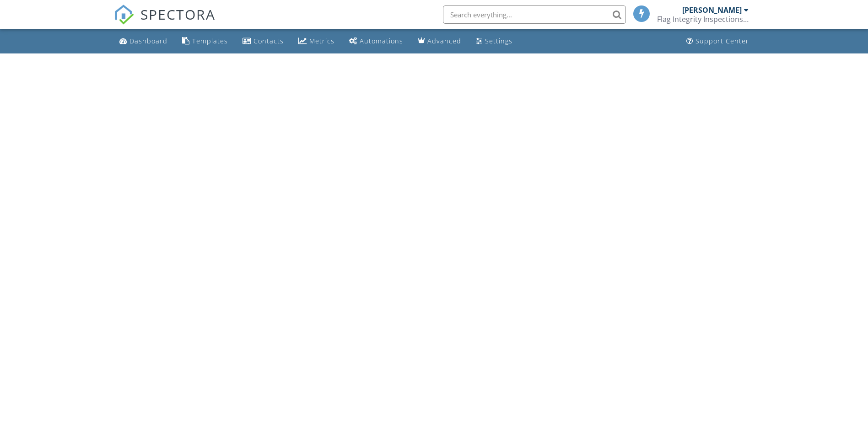  I want to click on div: Automations, so click(381, 41).